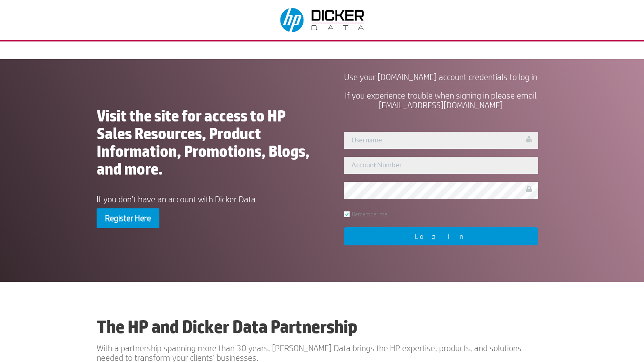 This screenshot has height=362, width=644. What do you see at coordinates (366, 214) in the screenshot?
I see `label: Remember me` at bounding box center [366, 214].